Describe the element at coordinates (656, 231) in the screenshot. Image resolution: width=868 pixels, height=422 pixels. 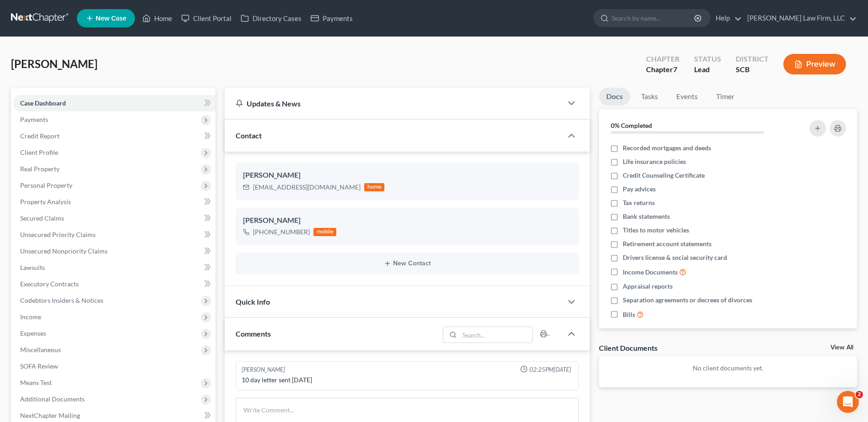
I see `span: Titles to motor vehicles` at that location.